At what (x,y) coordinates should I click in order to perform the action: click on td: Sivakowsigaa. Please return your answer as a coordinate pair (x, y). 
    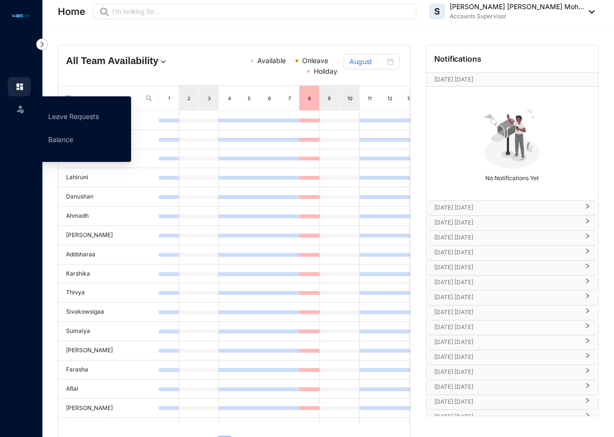
    Looking at the image, I should click on (108, 312).